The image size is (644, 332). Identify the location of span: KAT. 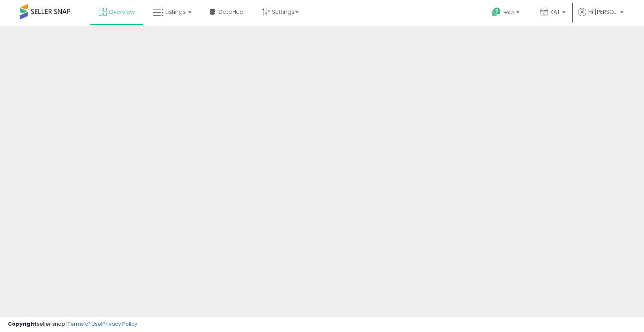
(555, 12).